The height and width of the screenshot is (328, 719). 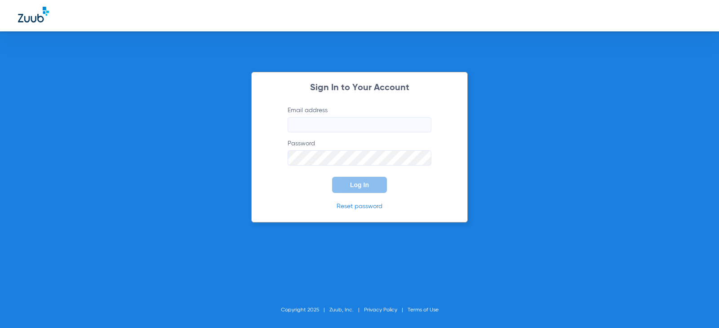 What do you see at coordinates (359, 88) in the screenshot?
I see `h2: Sign In to Your Account` at bounding box center [359, 88].